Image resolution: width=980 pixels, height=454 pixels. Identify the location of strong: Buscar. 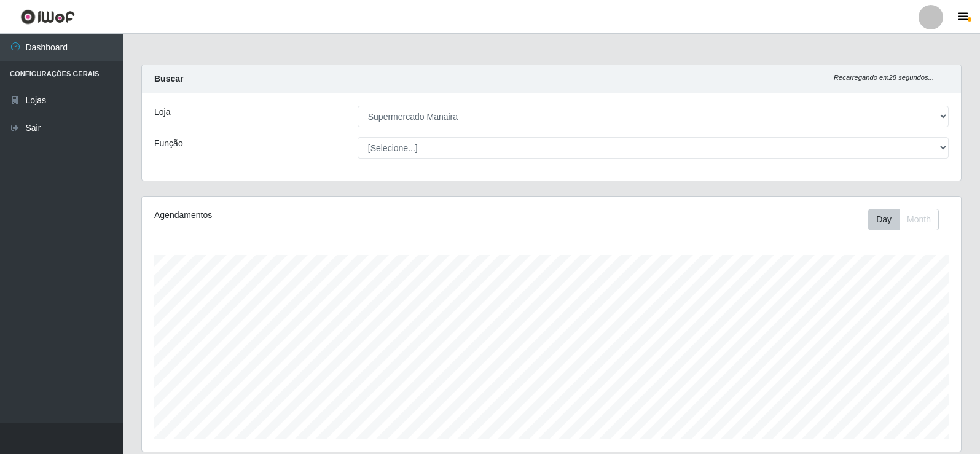
(169, 79).